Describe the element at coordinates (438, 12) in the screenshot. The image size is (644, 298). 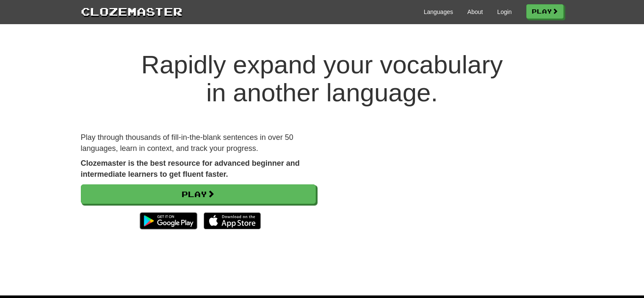
I see `a: Languages` at that location.